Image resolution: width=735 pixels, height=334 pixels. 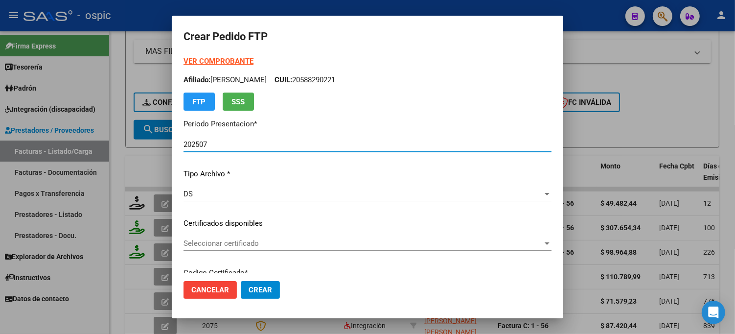 What do you see at coordinates (367, 273) in the screenshot?
I see `p: Codigo Certificado` at bounding box center [367, 273].